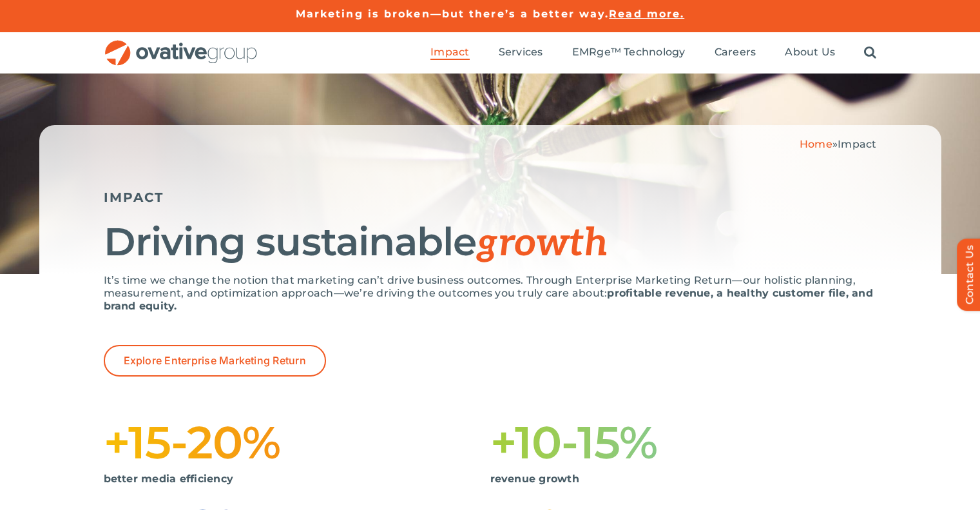  Describe the element at coordinates (735, 52) in the screenshot. I see `a: Careers` at that location.